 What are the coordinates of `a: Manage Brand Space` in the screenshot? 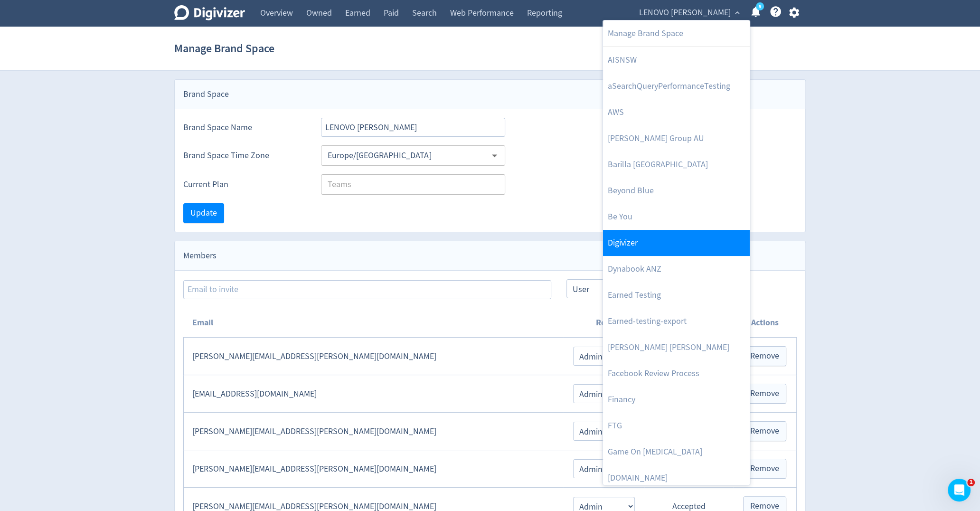 It's located at (676, 33).